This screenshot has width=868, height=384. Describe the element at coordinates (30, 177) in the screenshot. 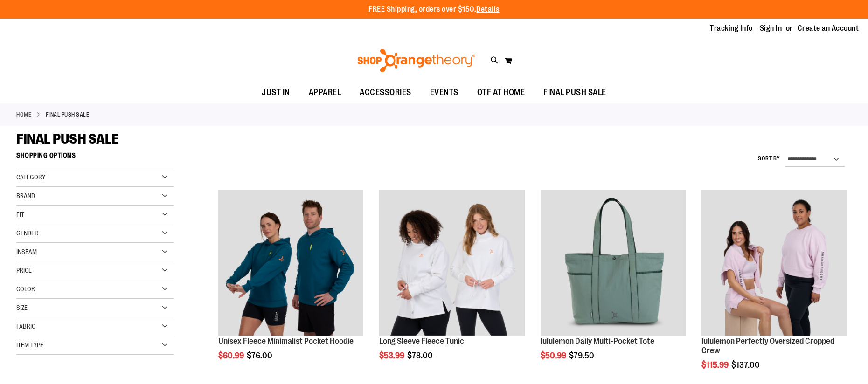

I see `span: Category` at that location.